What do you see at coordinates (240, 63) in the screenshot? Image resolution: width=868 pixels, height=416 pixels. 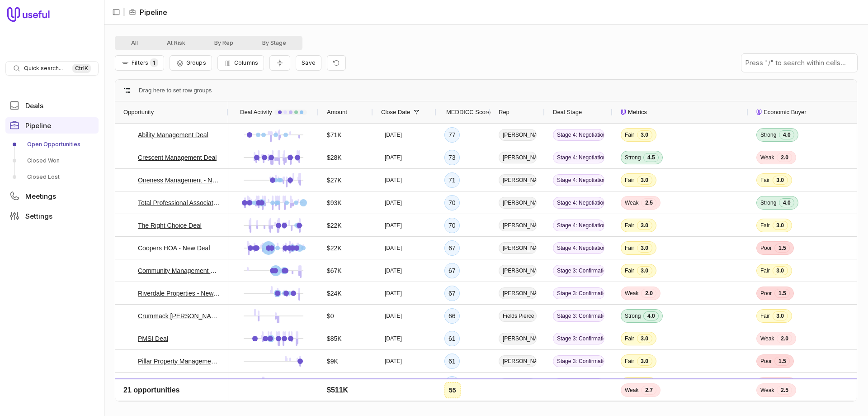 I see `button: Columns` at bounding box center [240, 63].